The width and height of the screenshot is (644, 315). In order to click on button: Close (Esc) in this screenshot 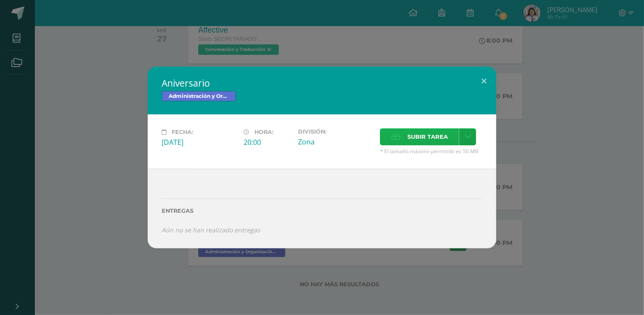, I will do `click(483, 82)`.